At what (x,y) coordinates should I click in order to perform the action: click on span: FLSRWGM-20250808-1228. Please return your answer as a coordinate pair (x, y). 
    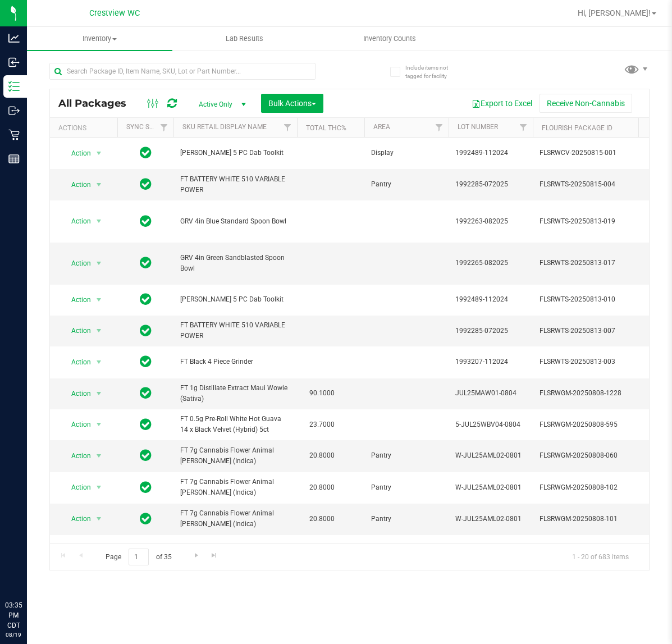
    Looking at the image, I should click on (595, 393).